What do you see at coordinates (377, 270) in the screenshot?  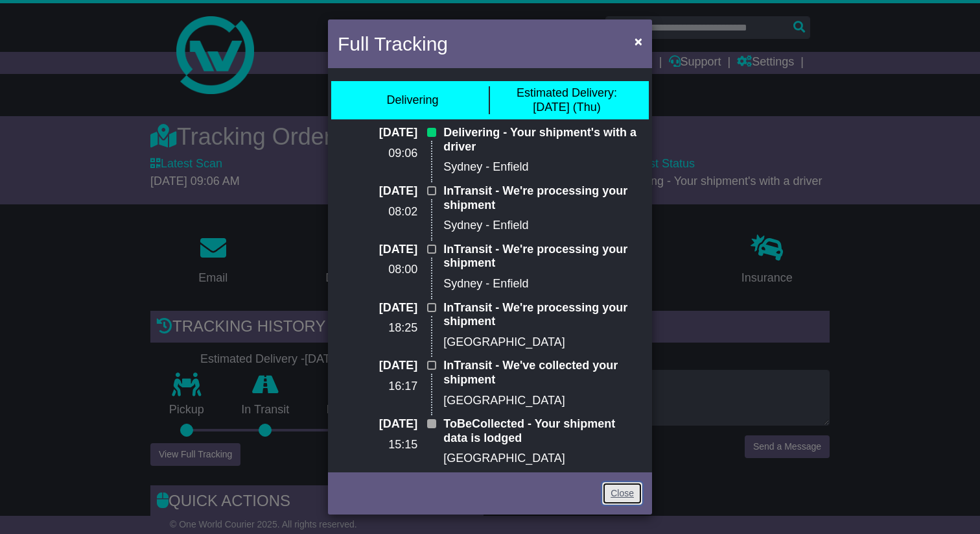 I see `p: 08:00` at bounding box center [377, 270].